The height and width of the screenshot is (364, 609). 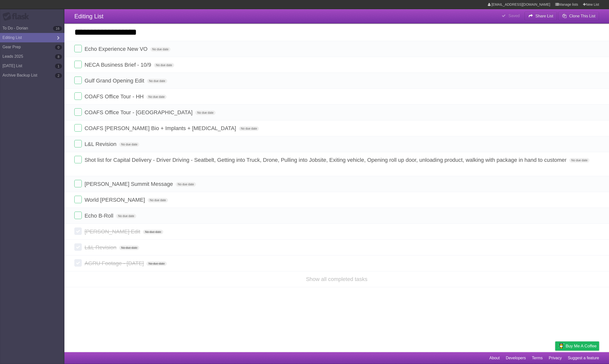 I want to click on b: Share List, so click(x=544, y=16).